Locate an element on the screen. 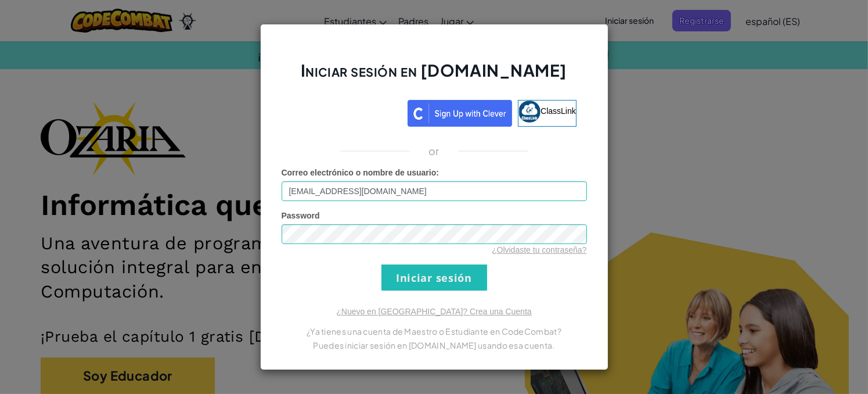 This screenshot has height=394, width=868. span: Correo electrónico o nombre de usuario is located at coordinates (359, 173).